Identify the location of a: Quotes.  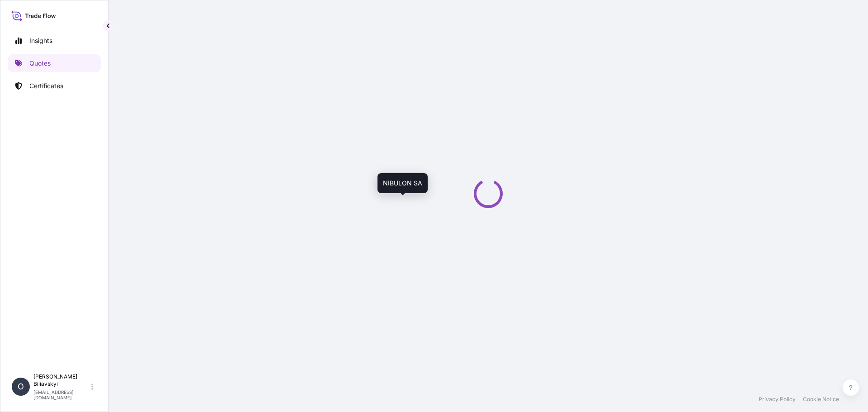
(54, 64).